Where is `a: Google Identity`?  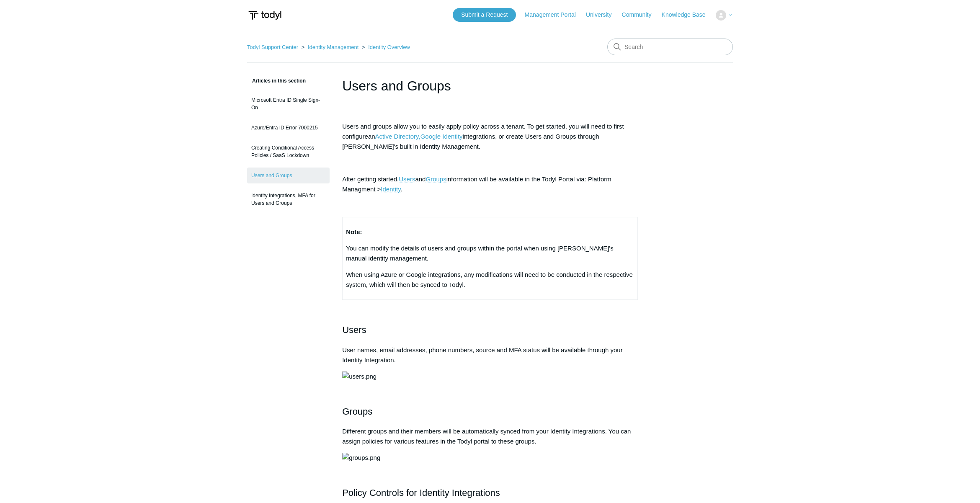 a: Google Identity is located at coordinates (441, 137).